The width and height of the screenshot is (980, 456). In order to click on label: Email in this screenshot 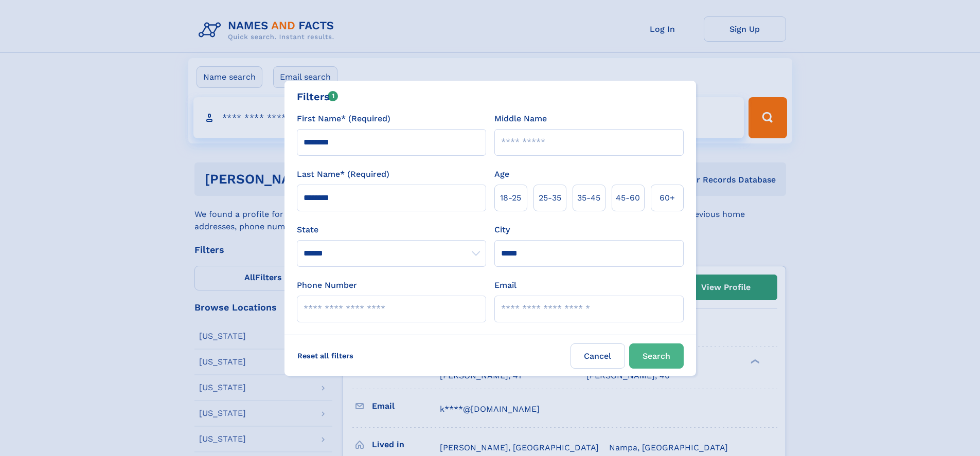, I will do `click(505, 285)`.